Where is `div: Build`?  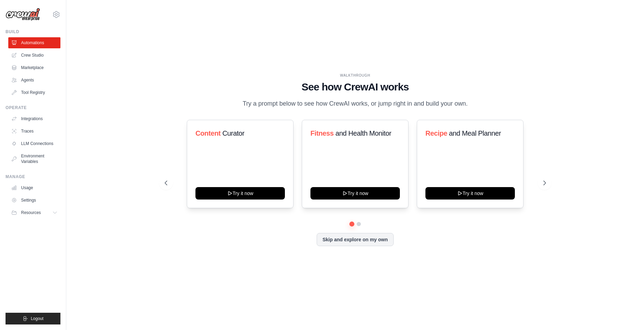
div: Build is located at coordinates (33, 32).